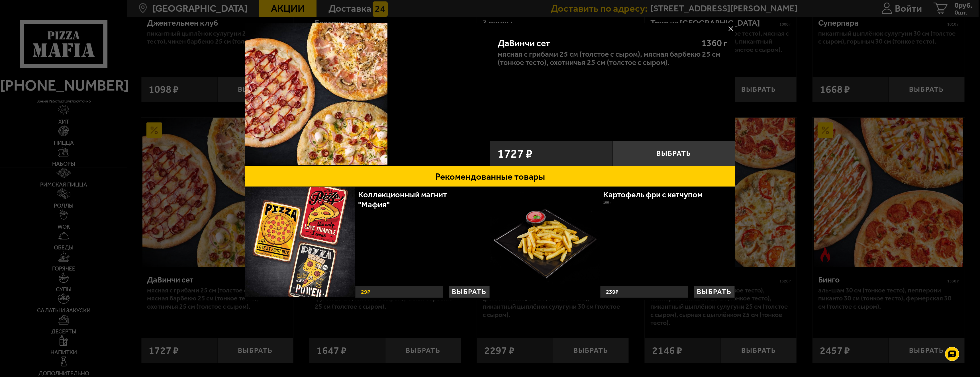 The height and width of the screenshot is (377, 980). I want to click on button: Рекомендованные товары, so click(490, 177).